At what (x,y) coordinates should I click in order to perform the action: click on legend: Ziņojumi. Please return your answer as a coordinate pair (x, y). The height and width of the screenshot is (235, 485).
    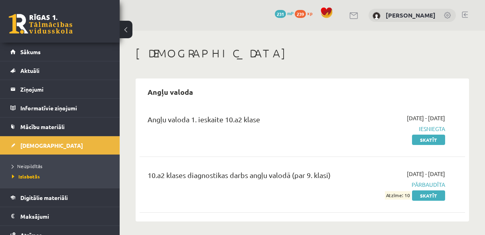
    Looking at the image, I should click on (65, 89).